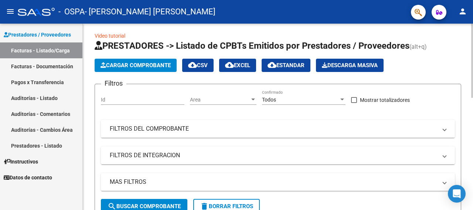 This screenshot has height=210, width=473. Describe the element at coordinates (227, 207) in the screenshot. I see `span: Borrar Filtros` at that location.